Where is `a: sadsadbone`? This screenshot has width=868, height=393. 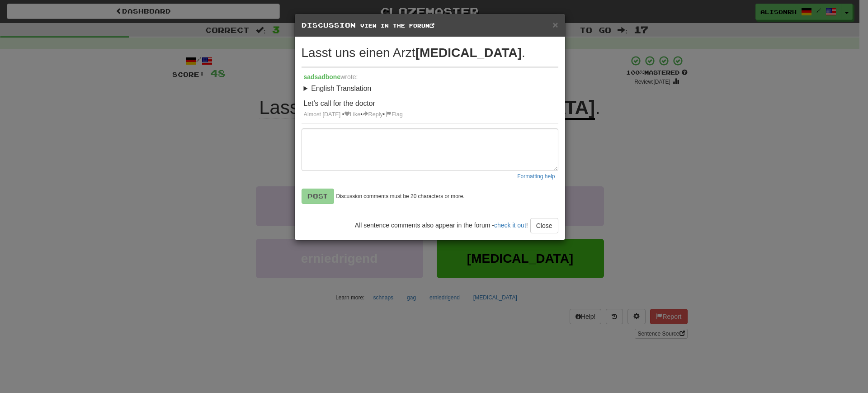 a: sadsadbone is located at coordinates (323, 77).